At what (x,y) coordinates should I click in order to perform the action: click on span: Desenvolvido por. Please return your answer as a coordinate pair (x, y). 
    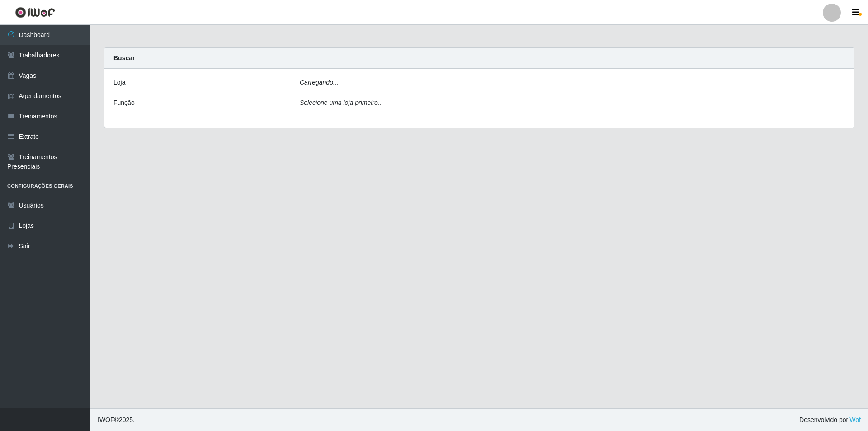
    Looking at the image, I should click on (830, 420).